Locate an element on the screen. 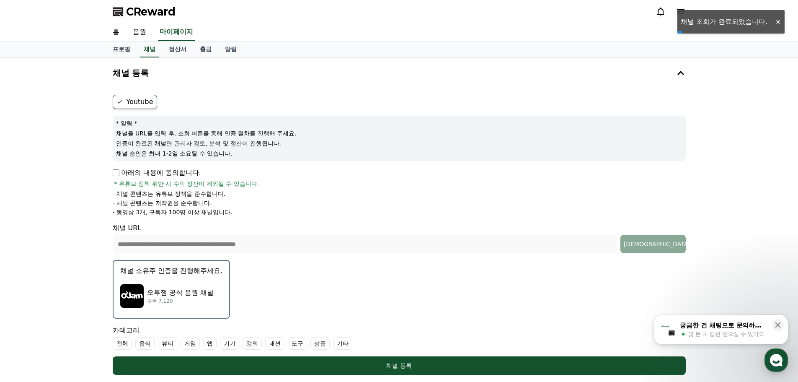 The width and height of the screenshot is (798, 382). label: 상품 is located at coordinates (320, 343).